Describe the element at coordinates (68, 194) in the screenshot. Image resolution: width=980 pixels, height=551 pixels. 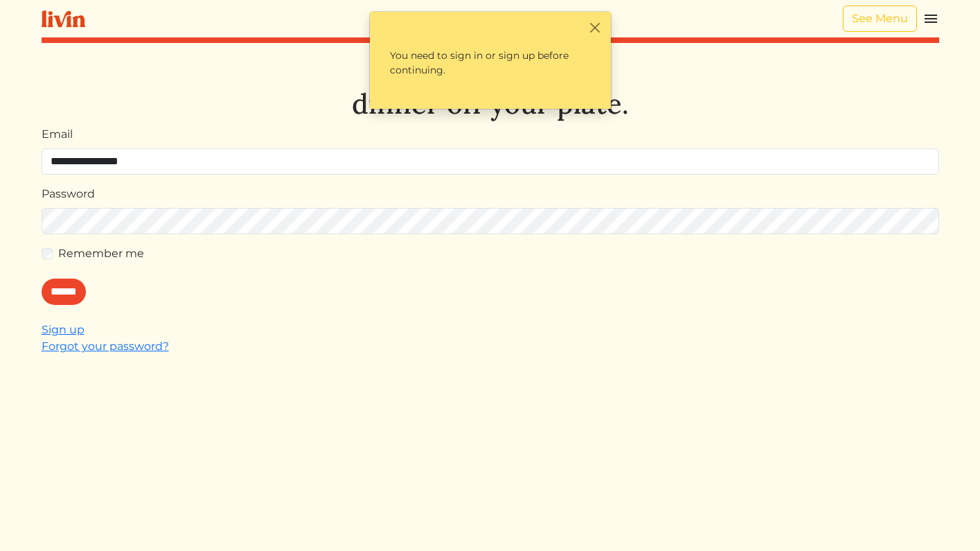
I see `label: Password` at that location.